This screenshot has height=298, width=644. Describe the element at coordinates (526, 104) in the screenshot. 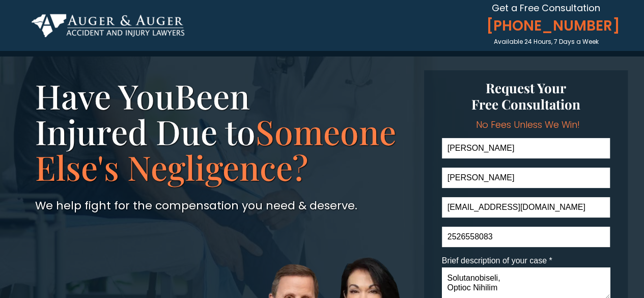

I see `span: Free Consultation` at that location.